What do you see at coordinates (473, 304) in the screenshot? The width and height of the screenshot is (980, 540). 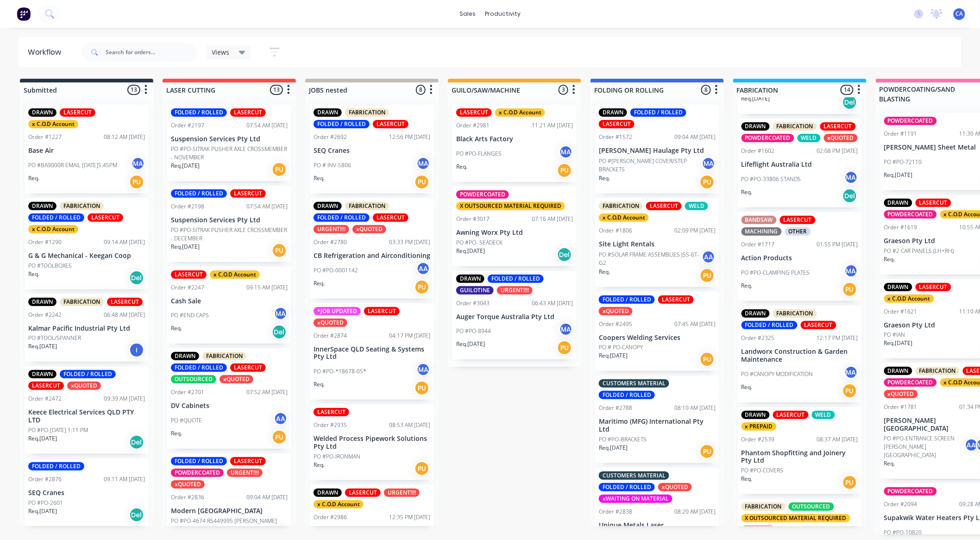 I see `div: Order #3043` at bounding box center [473, 304].